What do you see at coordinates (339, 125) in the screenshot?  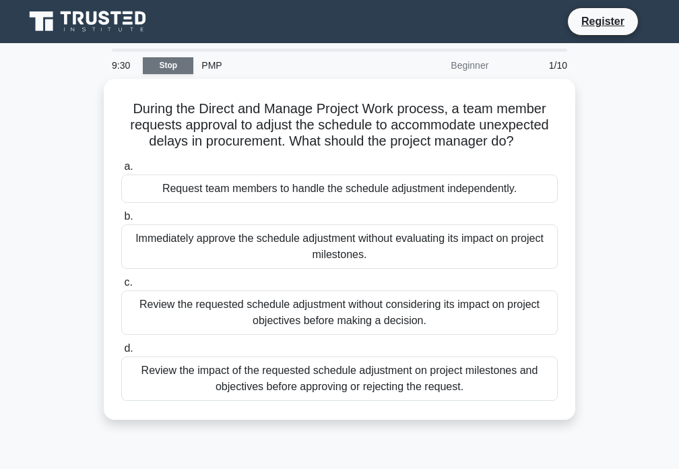 I see `h5: During the Direct and Manage Project Work process, a team member requests approval to adjust the ...` at bounding box center [339, 125].